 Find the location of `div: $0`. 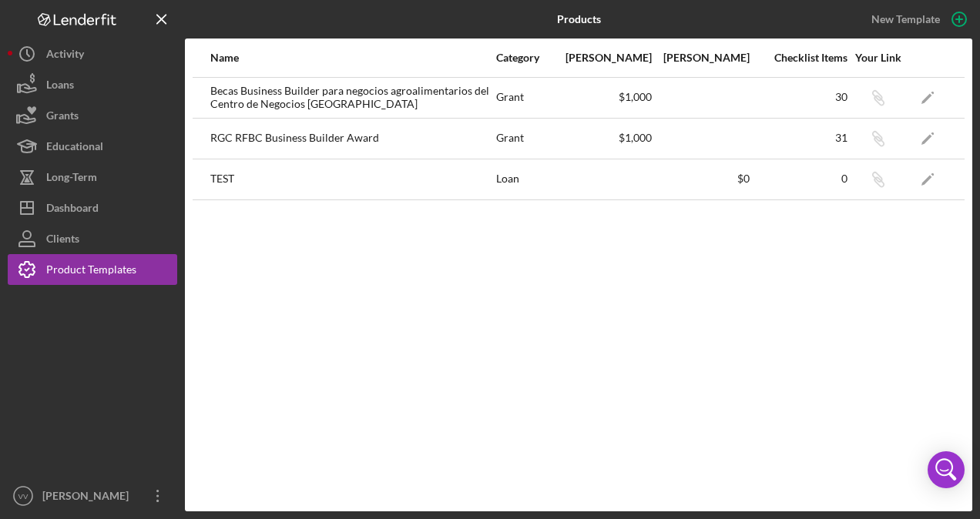

div: $0 is located at coordinates (701, 178).